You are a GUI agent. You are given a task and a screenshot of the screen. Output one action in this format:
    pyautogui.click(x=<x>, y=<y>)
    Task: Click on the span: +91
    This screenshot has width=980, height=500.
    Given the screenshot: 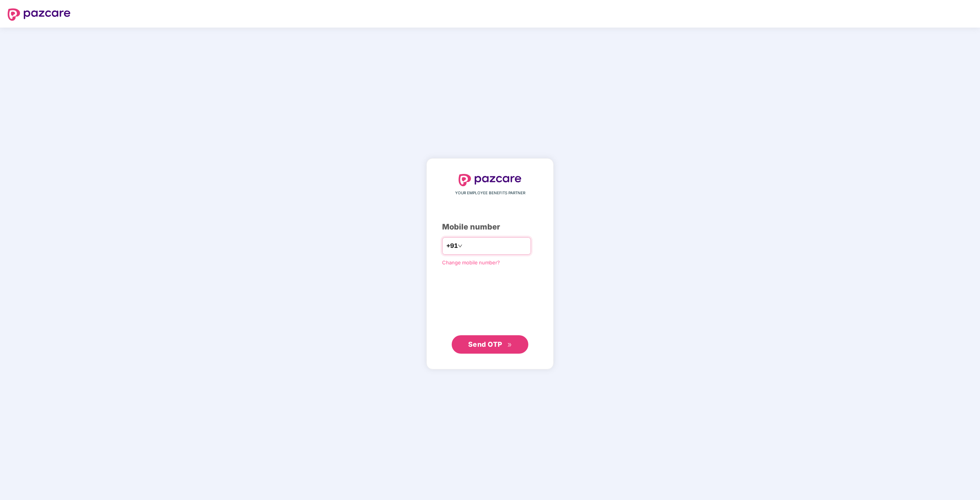 What is the action you would take?
    pyautogui.click(x=452, y=246)
    